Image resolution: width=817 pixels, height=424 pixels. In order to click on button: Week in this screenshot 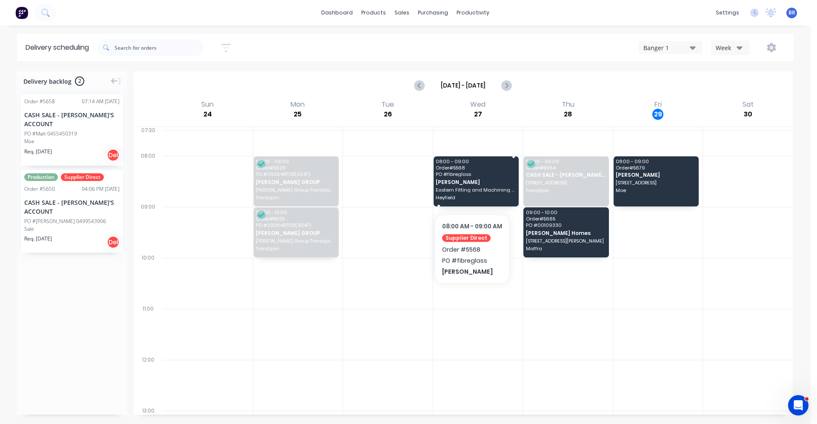, I will do `click(730, 48)`.